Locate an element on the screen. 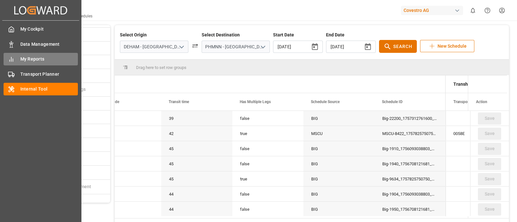  span: Search is located at coordinates (402, 46).